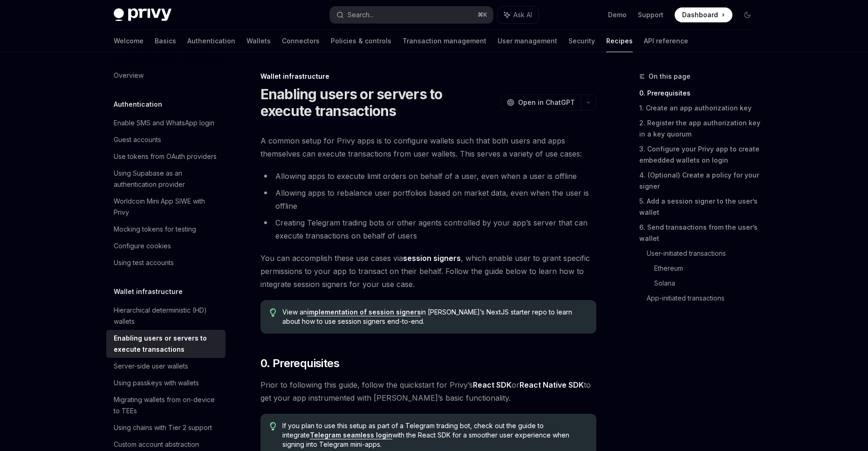 The height and width of the screenshot is (451, 868). What do you see at coordinates (164, 123) in the screenshot?
I see `div: Enable SMS and WhatsApp login` at bounding box center [164, 123].